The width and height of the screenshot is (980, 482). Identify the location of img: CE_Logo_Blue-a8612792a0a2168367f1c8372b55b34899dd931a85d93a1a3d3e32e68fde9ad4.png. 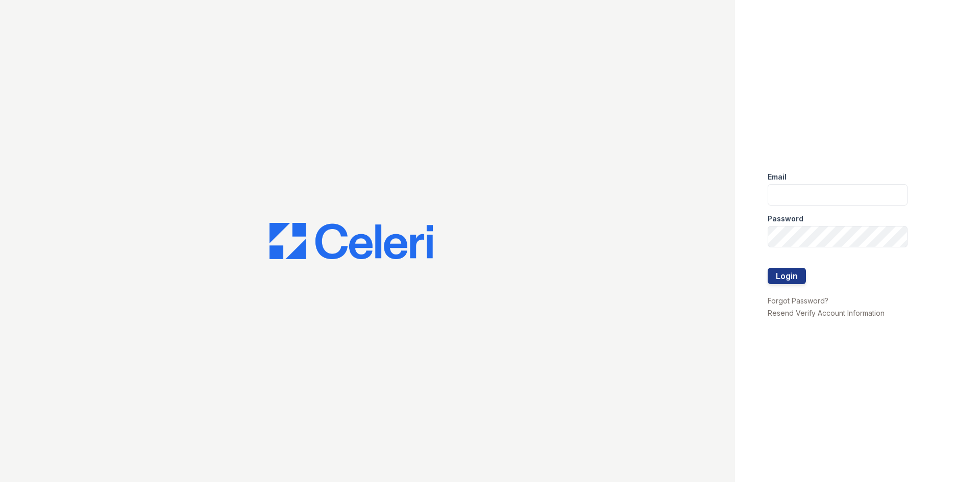
(351, 241).